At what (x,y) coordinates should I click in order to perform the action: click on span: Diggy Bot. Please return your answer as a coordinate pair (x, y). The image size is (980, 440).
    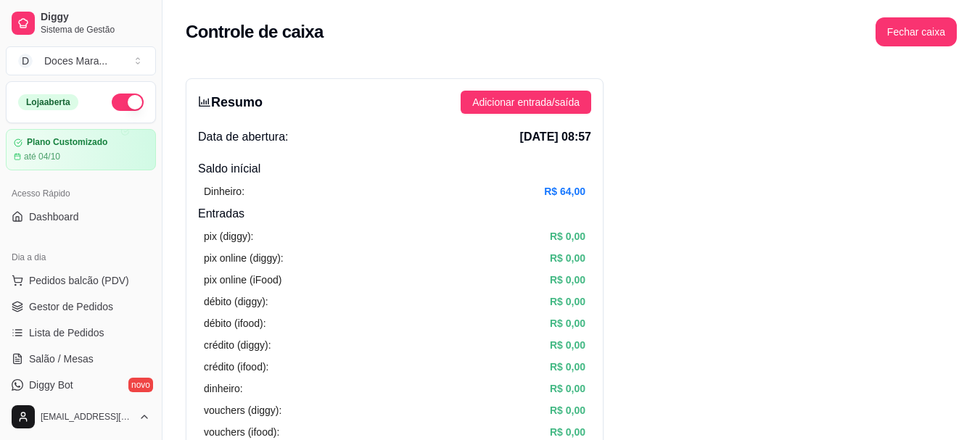
    Looking at the image, I should click on (51, 386).